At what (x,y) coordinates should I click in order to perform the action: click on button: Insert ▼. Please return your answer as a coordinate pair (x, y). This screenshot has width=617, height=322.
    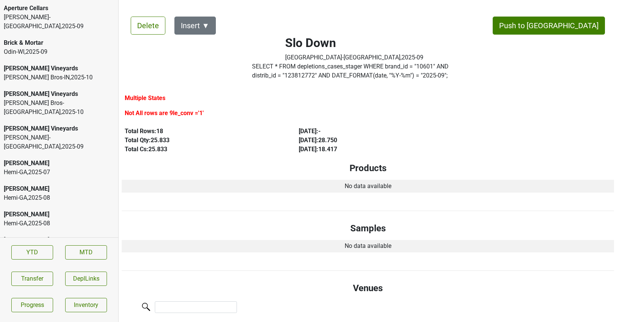
    Looking at the image, I should click on (195, 26).